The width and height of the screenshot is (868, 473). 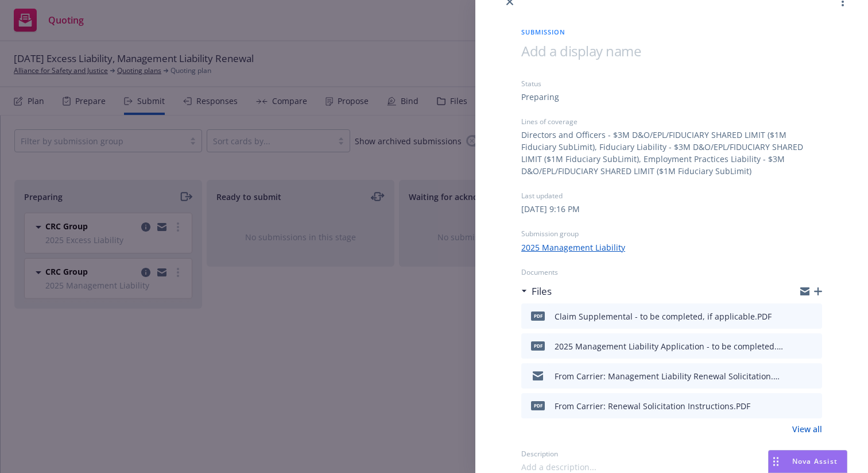 What do you see at coordinates (536, 291) in the screenshot?
I see `div: Files` at bounding box center [536, 291].